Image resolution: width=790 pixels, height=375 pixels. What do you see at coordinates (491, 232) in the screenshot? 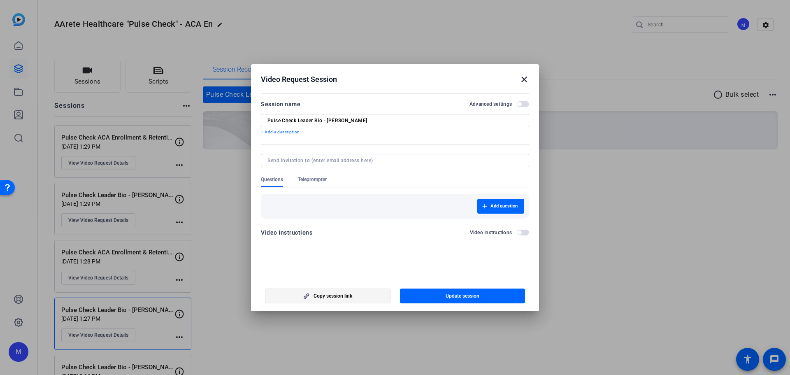
I see `h2: Video Instructions` at bounding box center [491, 232].